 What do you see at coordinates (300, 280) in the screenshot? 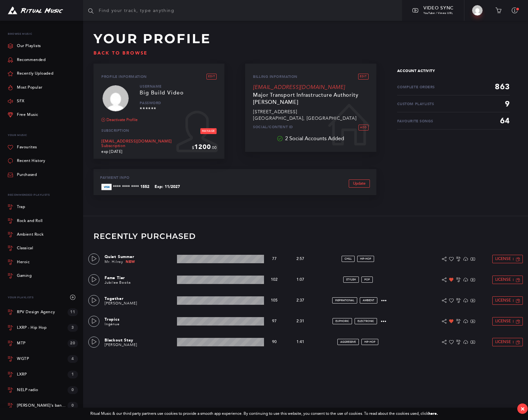
I see `p: 1:07` at bounding box center [300, 280].